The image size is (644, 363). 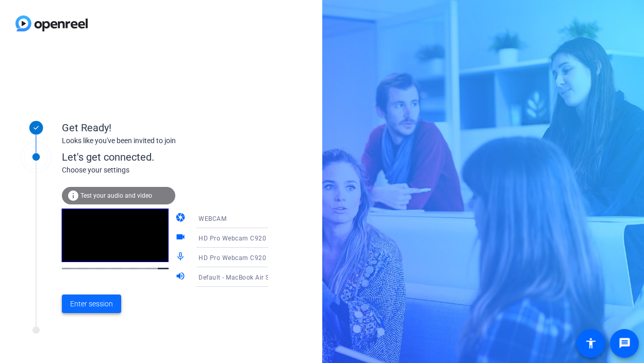 What do you see at coordinates (181, 218) in the screenshot?
I see `mat-icon: camera` at bounding box center [181, 218].